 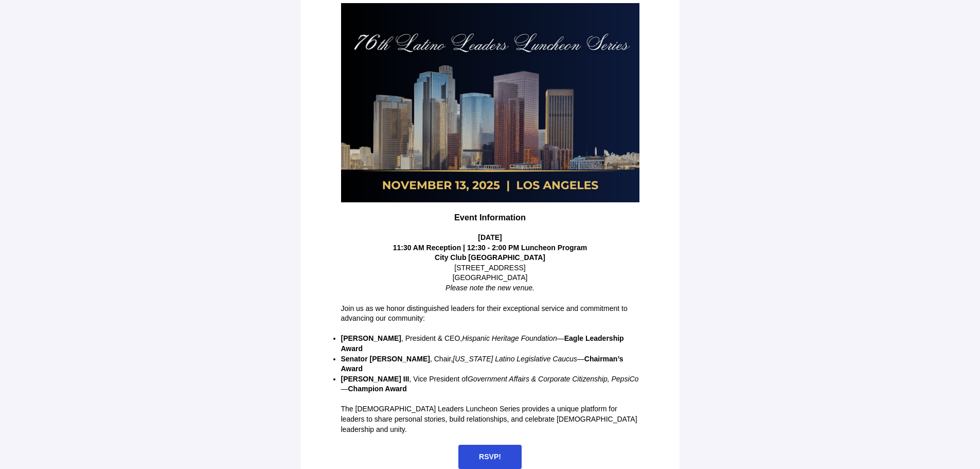 I want to click on strong: 11:30 AM Reception | 12:30 - 2:00 PM Luncheon Program, so click(x=490, y=247).